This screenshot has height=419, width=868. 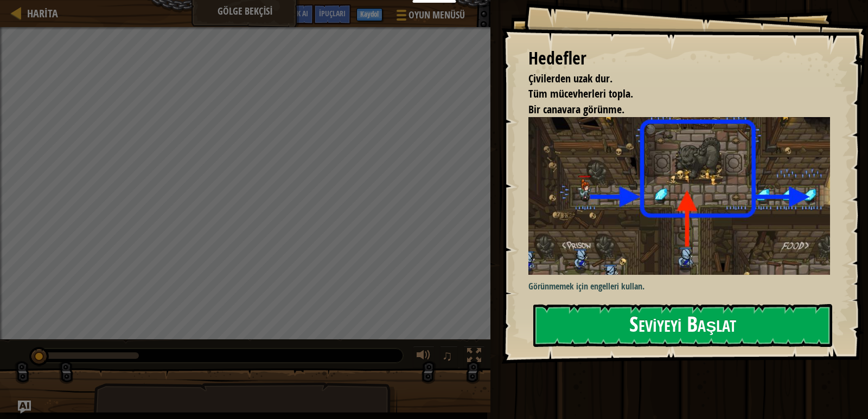 What do you see at coordinates (682, 325) in the screenshot?
I see `button: Seviyeyi Başlat` at bounding box center [682, 325].